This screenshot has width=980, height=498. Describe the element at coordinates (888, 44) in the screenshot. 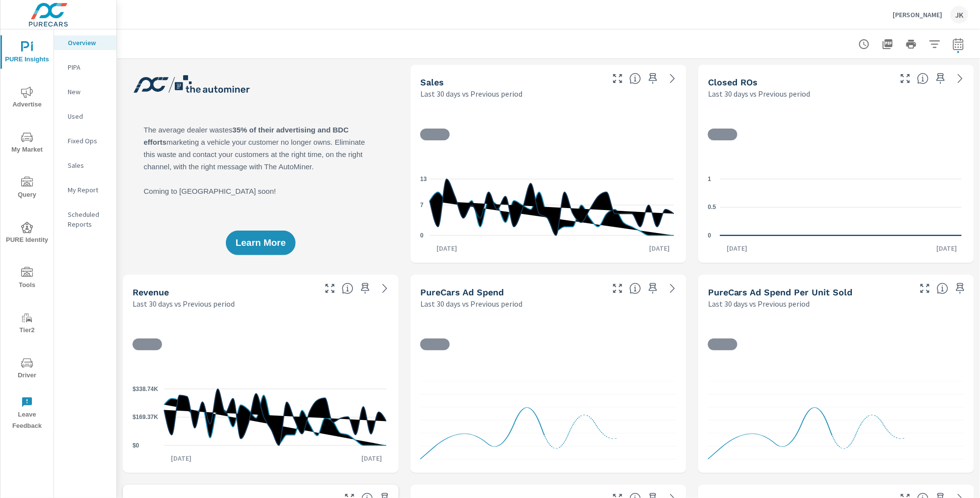

I see `button: "Export Report to PDF"` at that location.